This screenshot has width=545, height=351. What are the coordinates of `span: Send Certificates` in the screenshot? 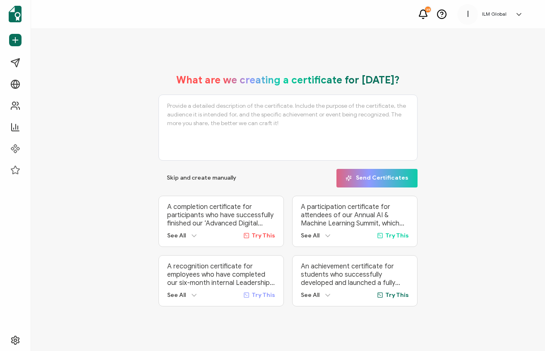 It's located at (377, 178).